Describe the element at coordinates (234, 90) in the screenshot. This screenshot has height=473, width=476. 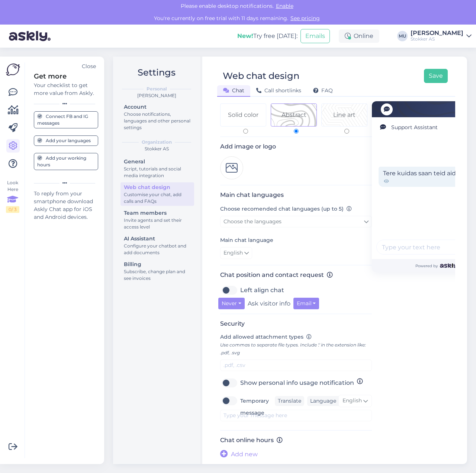
I see `span: Chat` at that location.